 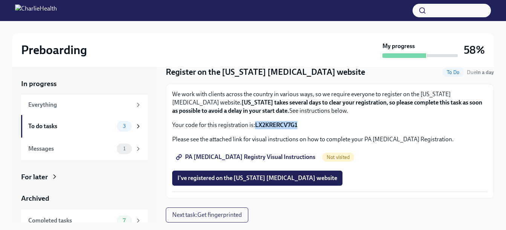 I want to click on a: Messages1, so click(x=84, y=149).